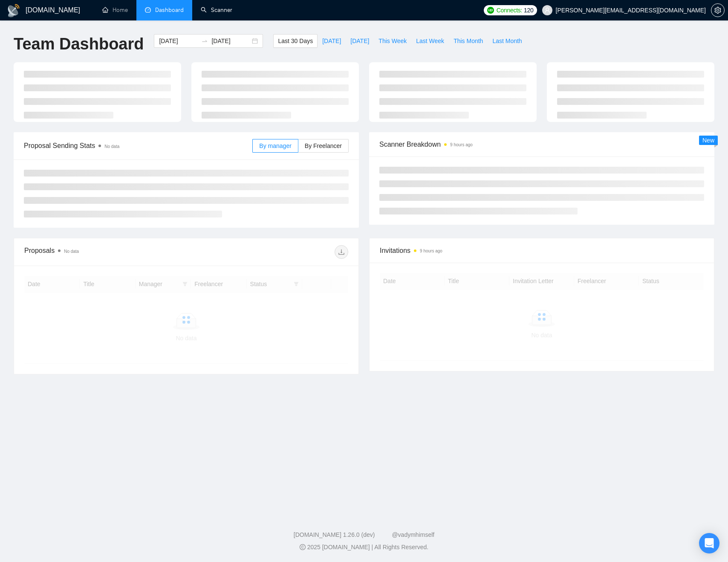 The height and width of the screenshot is (562, 728). Describe the element at coordinates (547, 10) in the screenshot. I see `span: user` at that location.